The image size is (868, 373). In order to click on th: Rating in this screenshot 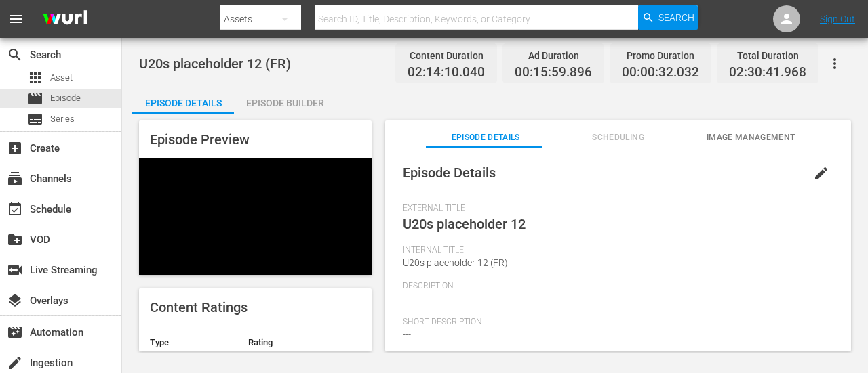, I will do `click(286, 342)`.